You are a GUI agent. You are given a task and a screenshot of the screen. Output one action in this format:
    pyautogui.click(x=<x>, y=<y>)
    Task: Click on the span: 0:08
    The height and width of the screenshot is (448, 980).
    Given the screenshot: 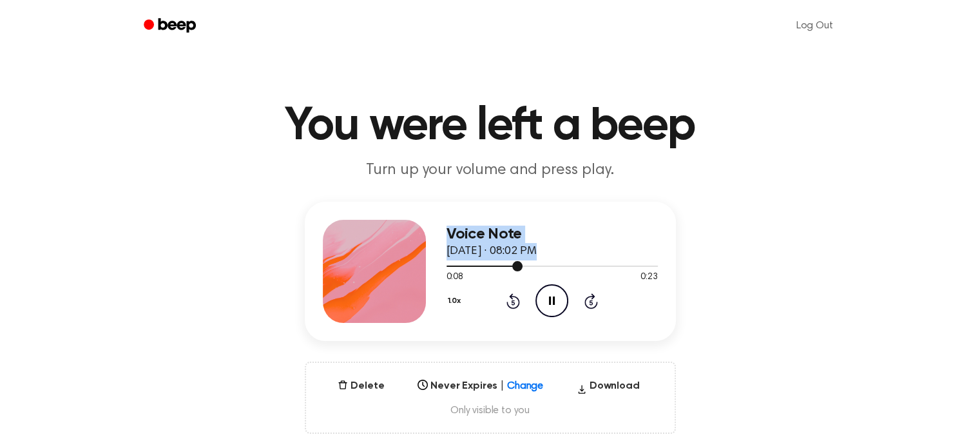 What is the action you would take?
    pyautogui.click(x=455, y=277)
    